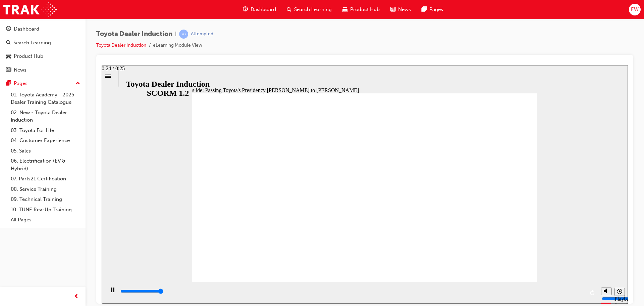 This screenshot has height=306, width=644. What do you see at coordinates (361, 10) in the screenshot?
I see `a: car-iconProduct Hub` at bounding box center [361, 10].